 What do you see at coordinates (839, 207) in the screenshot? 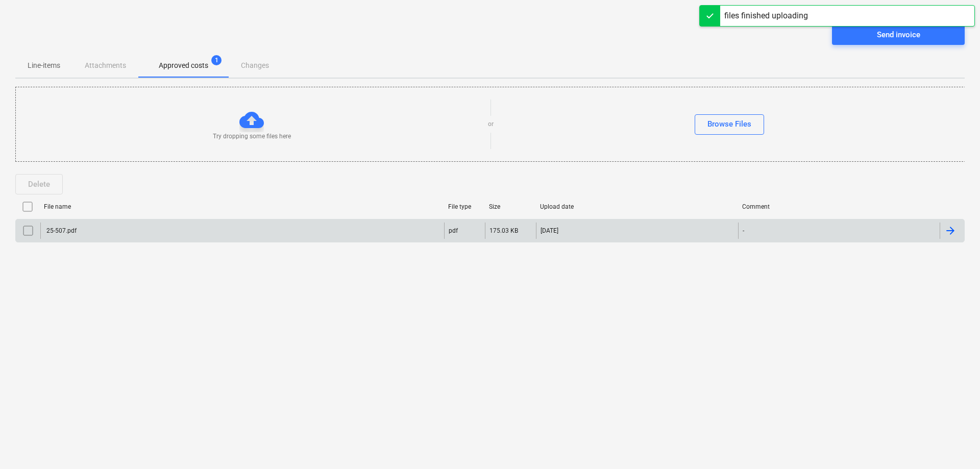
I see `div: Comment` at bounding box center [839, 207].